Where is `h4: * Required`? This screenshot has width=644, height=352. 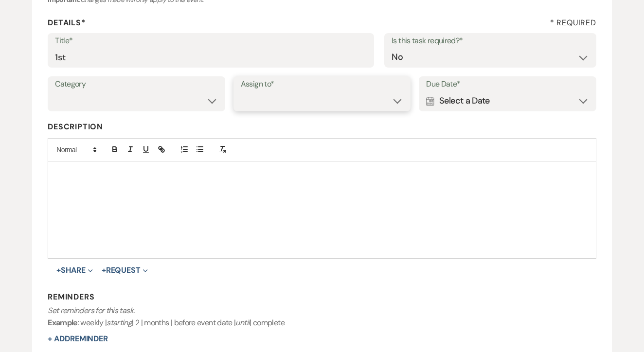
h4: * Required is located at coordinates (573, 23).